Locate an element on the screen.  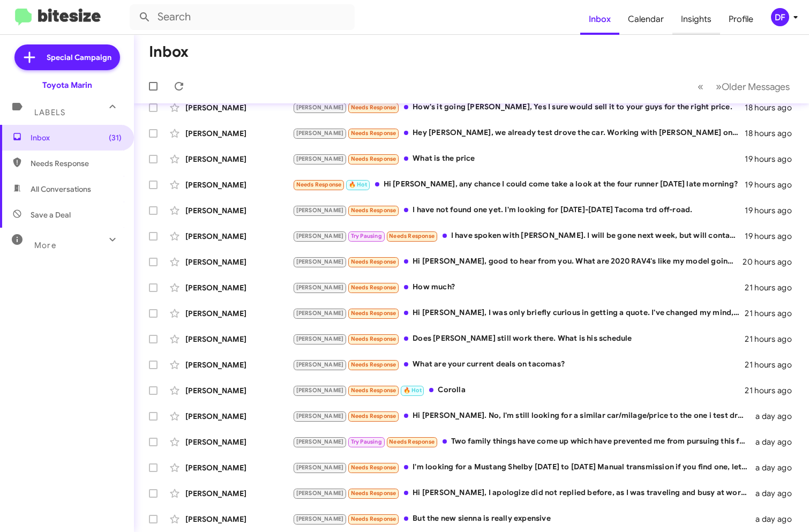
button: Previous is located at coordinates (701, 87).